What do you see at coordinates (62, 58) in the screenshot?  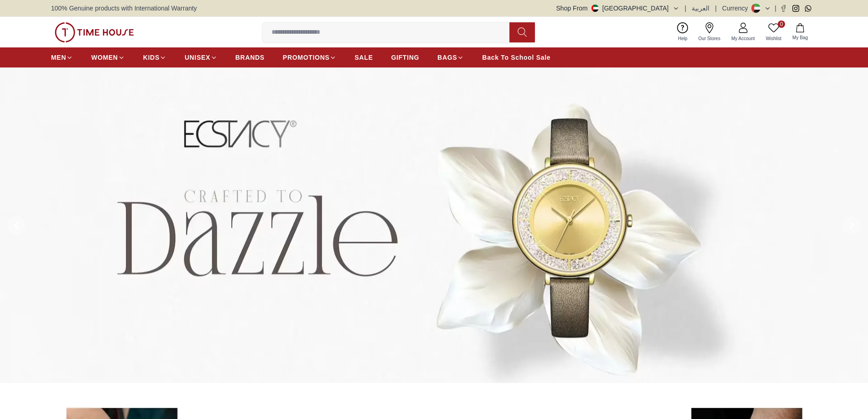 I see `a: MEN` at bounding box center [62, 58].